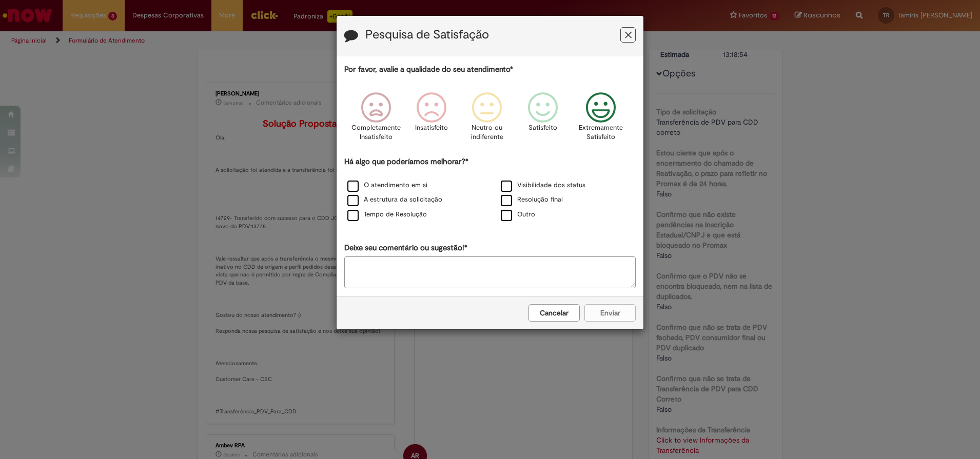 The image size is (980, 459). What do you see at coordinates (543, 185) in the screenshot?
I see `label: Visibilidade dos status` at bounding box center [543, 185].